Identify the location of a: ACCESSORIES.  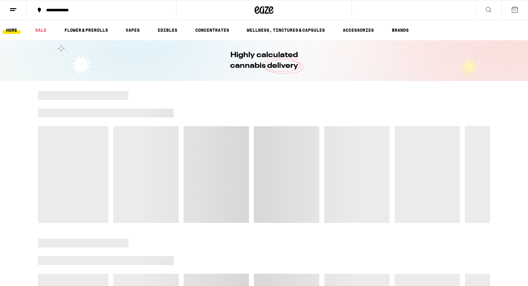
(358, 30).